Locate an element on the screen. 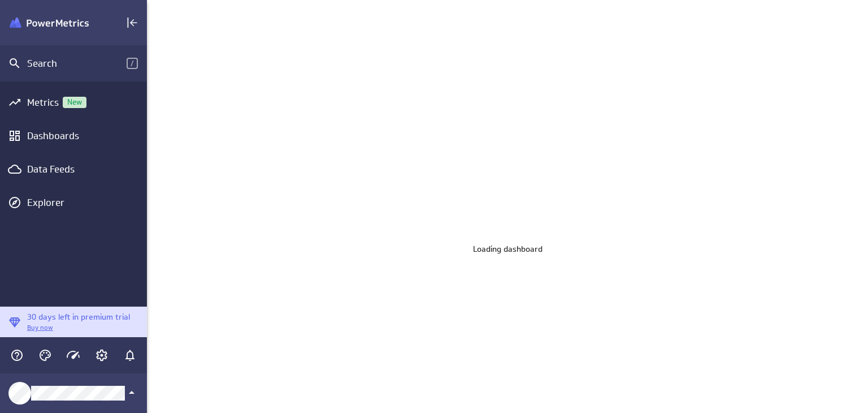 The height and width of the screenshot is (413, 868). div: Account and settings is located at coordinates (101, 355).